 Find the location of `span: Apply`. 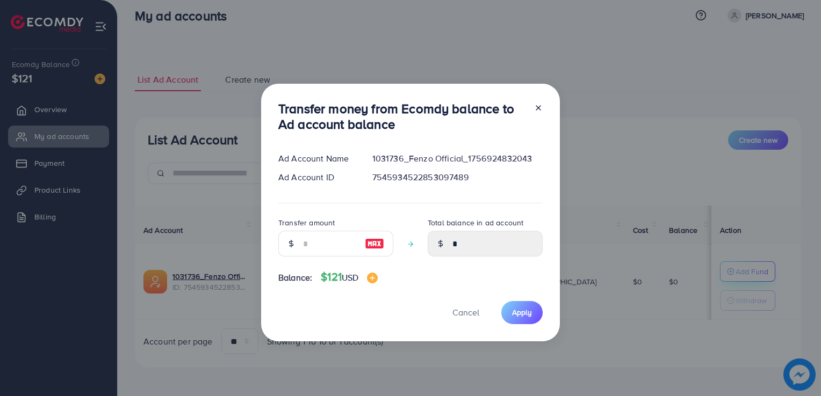

span: Apply is located at coordinates (521, 313).